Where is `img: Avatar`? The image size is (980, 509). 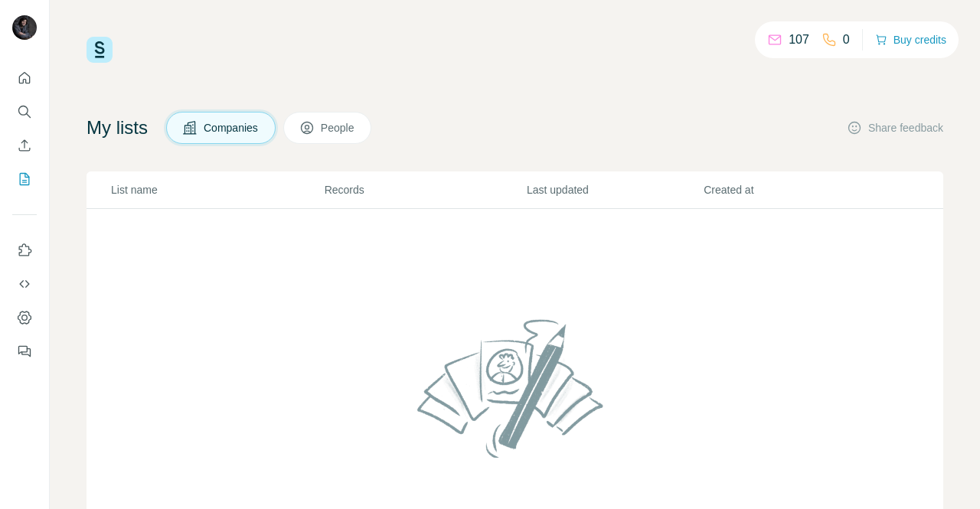
img: Avatar is located at coordinates (24, 28).